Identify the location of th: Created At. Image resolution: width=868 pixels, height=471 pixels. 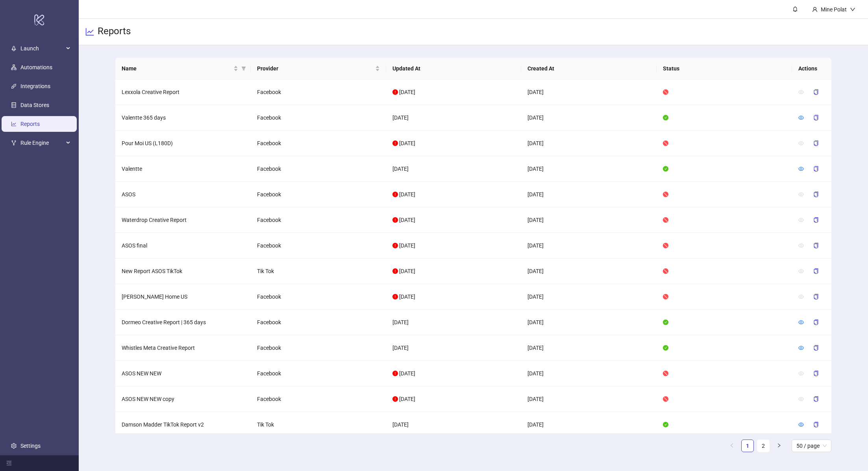
(589, 68).